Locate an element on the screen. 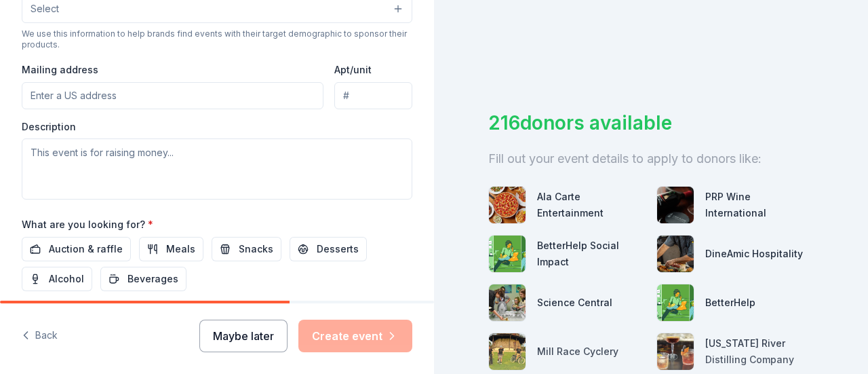 This screenshot has width=868, height=374. div: DineAmic Hospitality is located at coordinates (754, 253).